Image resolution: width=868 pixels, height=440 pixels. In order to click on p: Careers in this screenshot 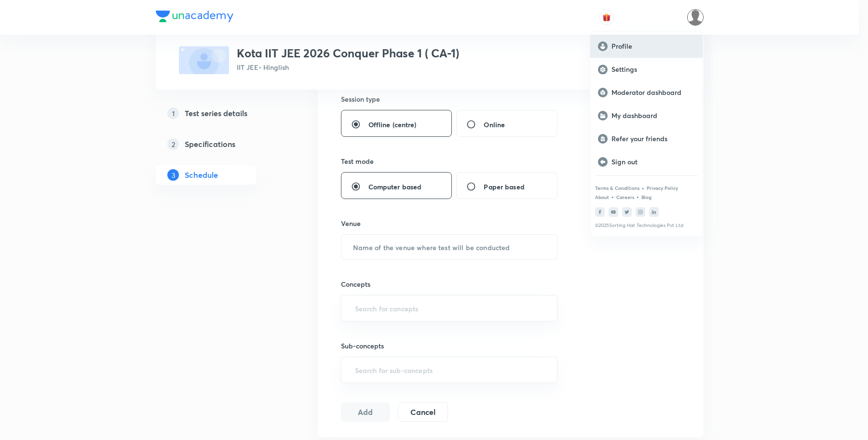, I will do `click(625, 197)`.